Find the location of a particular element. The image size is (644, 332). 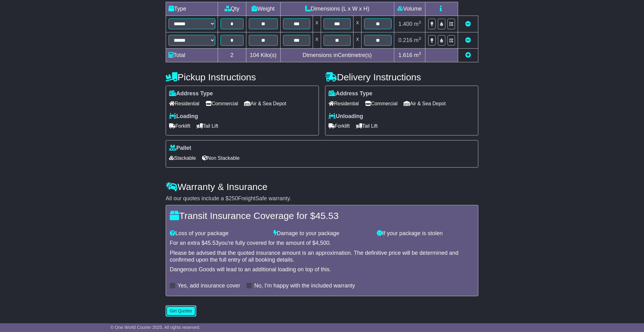

span: Non Stackable is located at coordinates (221, 158).